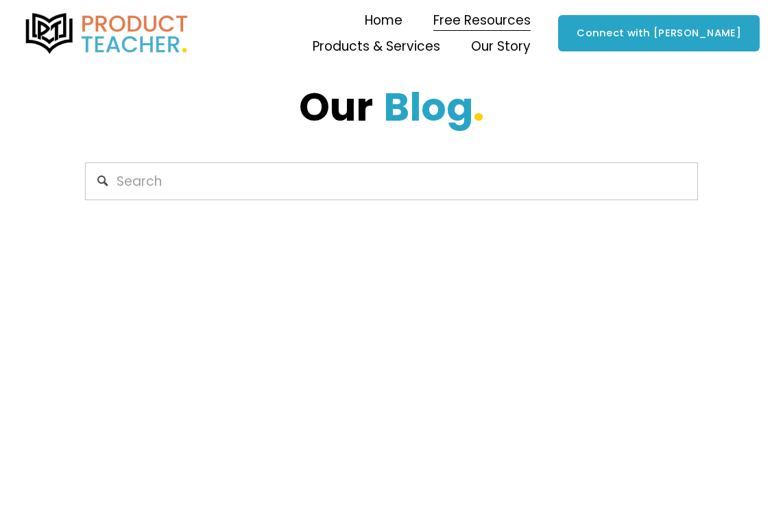  I want to click on span: Products & Services, so click(376, 47).